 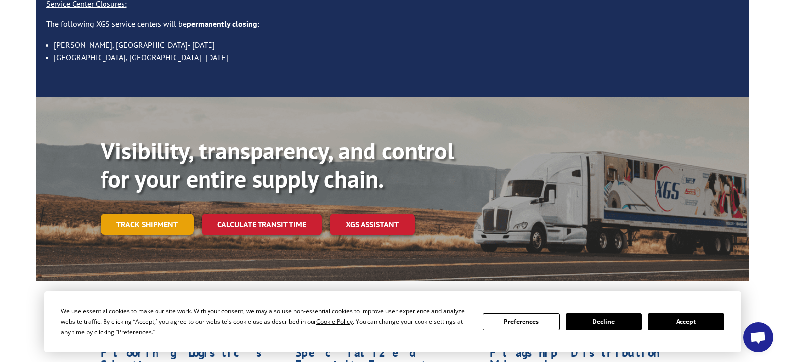 I want to click on button: Preferences, so click(x=521, y=322).